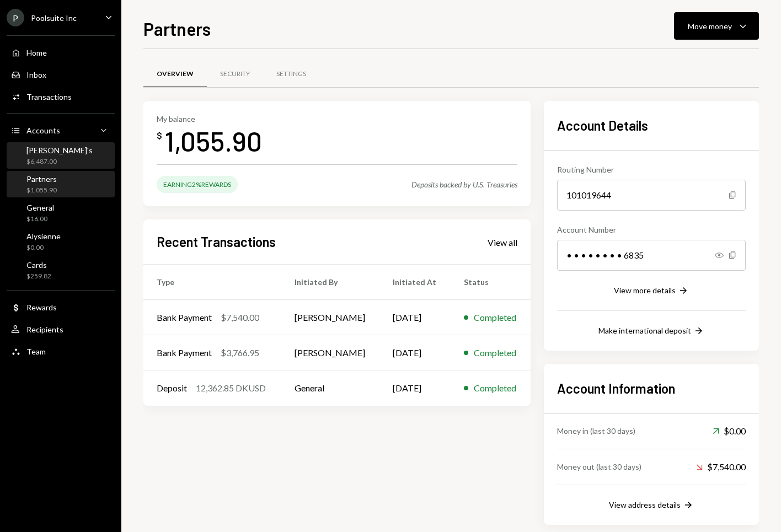 This screenshot has width=781, height=532. What do you see at coordinates (596, 431) in the screenshot?
I see `div: Money in (last 30 days)` at bounding box center [596, 431].